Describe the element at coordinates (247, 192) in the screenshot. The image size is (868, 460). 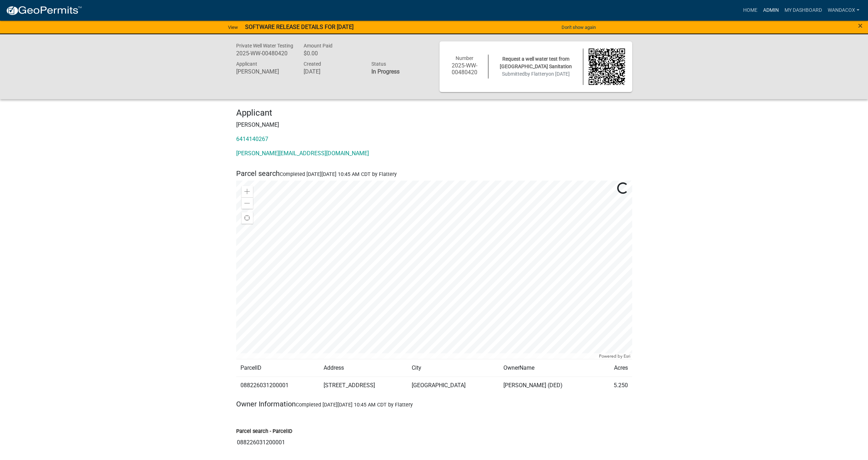
I see `div: Zoom in` at that location.